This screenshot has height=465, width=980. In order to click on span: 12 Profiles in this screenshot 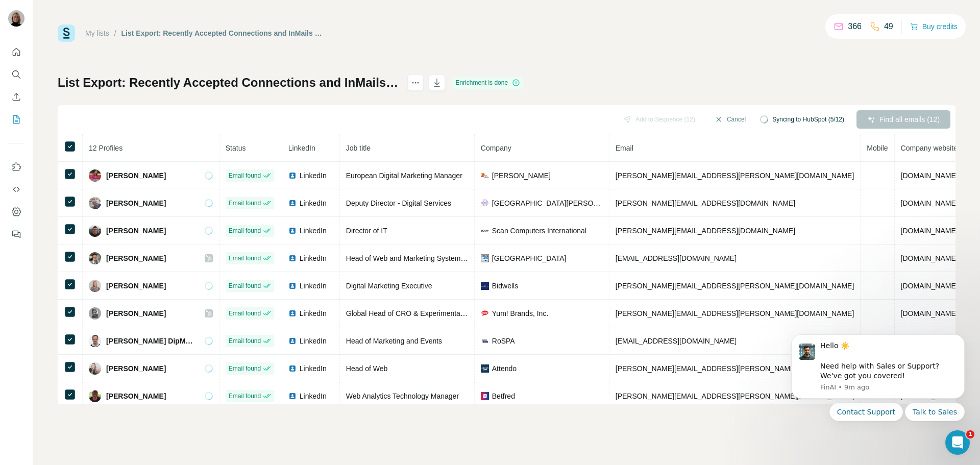, I will do `click(106, 148)`.